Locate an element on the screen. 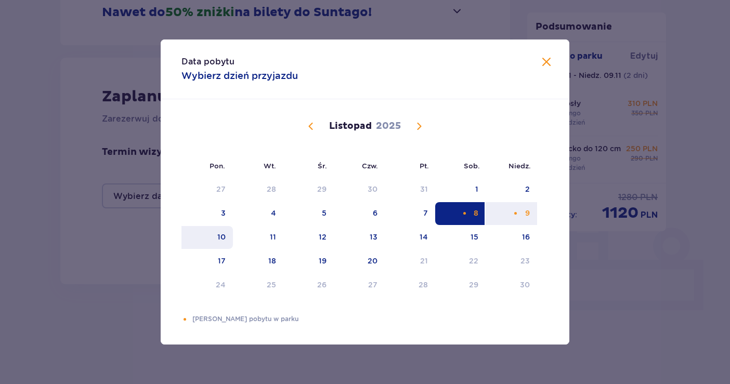 This screenshot has width=730, height=384. small: Wt. is located at coordinates (270, 166).